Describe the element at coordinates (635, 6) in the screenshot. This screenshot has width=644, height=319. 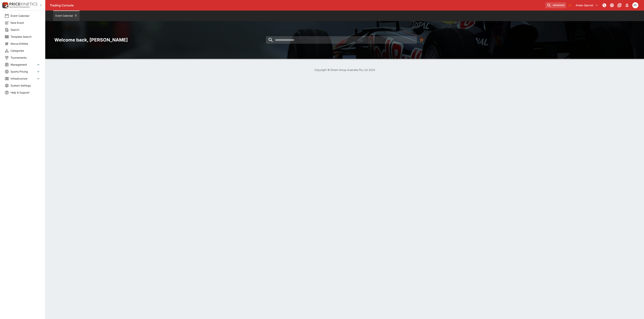
I see `button: Peter Fairgrieve` at that location.